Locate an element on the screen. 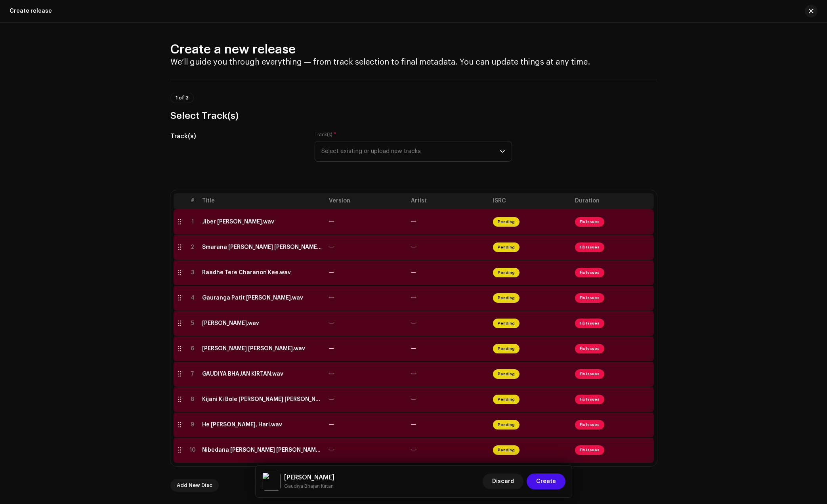 Image resolution: width=827 pixels, height=504 pixels. img: 849d32db-6a99-4f4a-8bc2-9756a1a08604 is located at coordinates (272, 482).